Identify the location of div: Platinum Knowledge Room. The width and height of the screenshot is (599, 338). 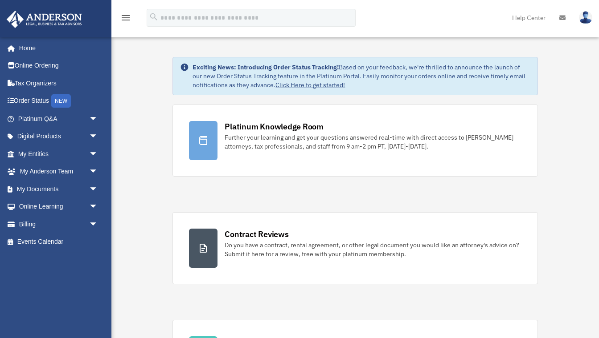
(274, 126).